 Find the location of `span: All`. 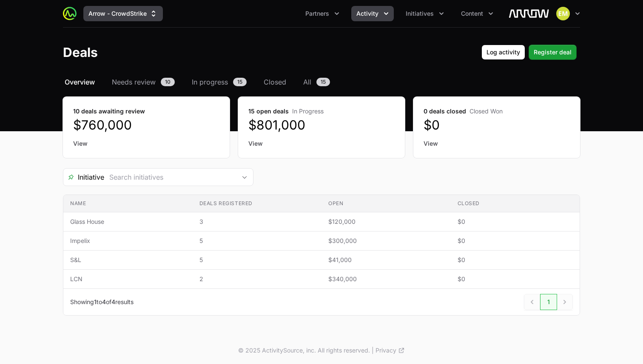

span: All is located at coordinates (307, 82).